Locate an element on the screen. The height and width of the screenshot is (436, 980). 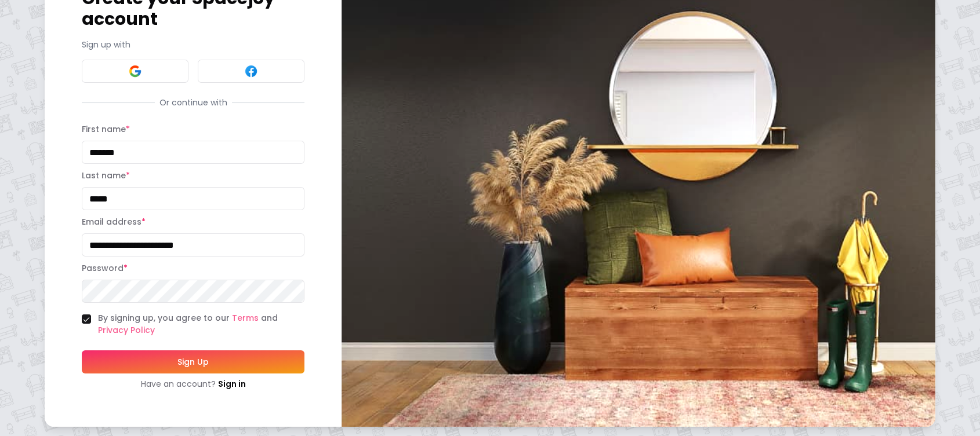
a: Terms is located at coordinates (245, 318).